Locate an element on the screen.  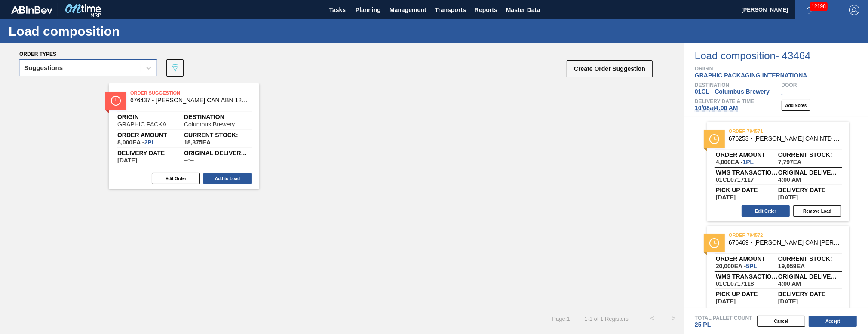
span: Master Data is located at coordinates (523, 10).